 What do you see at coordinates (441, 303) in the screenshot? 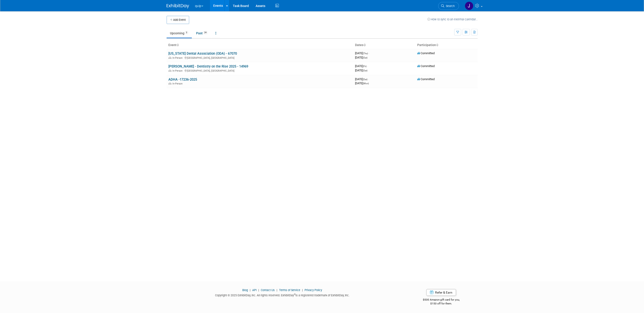
I see `div: $150 off for them.` at bounding box center [441, 303].